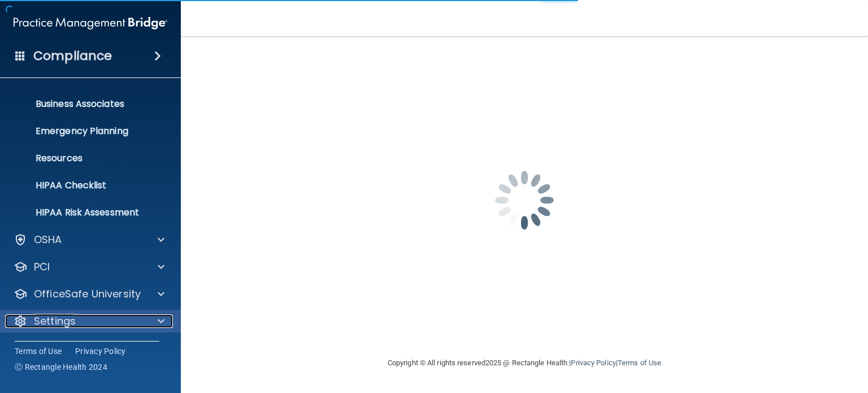  Describe the element at coordinates (84, 212) in the screenshot. I see `p: HIPAA Risk Assessment` at that location.